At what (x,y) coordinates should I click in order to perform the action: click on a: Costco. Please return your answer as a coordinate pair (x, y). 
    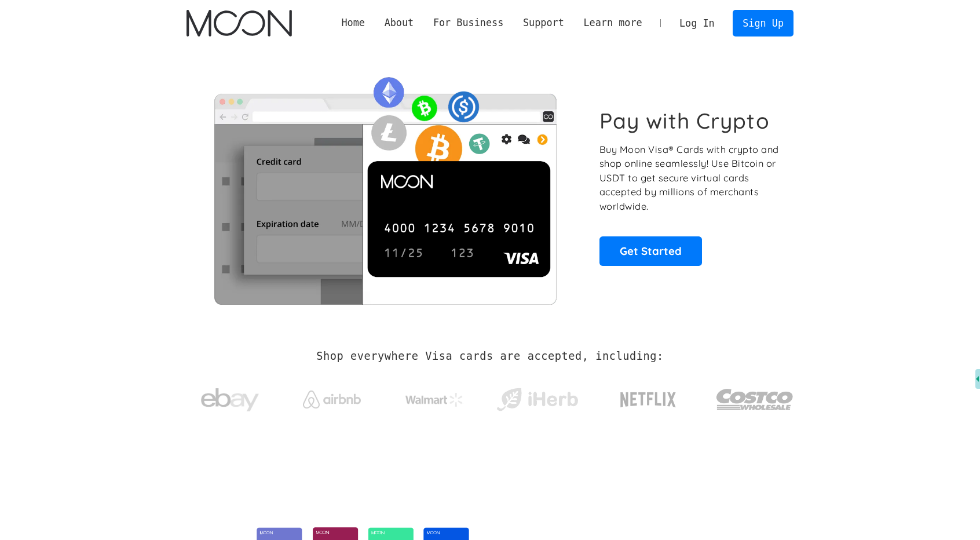
    Looking at the image, I should click on (754, 396).